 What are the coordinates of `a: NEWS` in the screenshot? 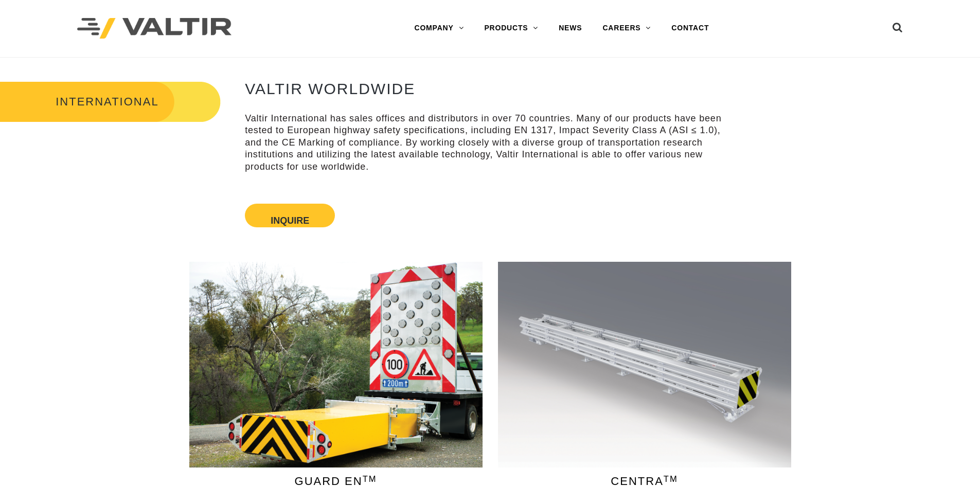 It's located at (570, 28).